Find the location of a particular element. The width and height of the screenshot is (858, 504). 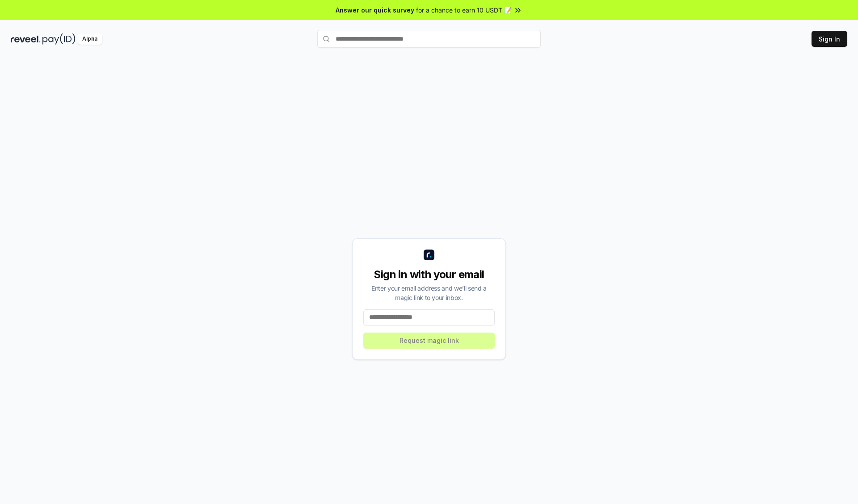

div: Enter your email address and we’ll send a magic link to your inbox. is located at coordinates (429, 293).